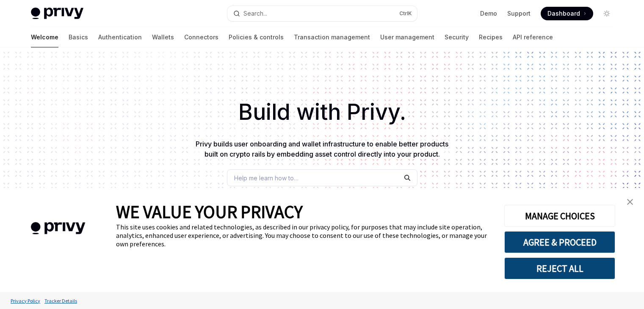 This screenshot has width=644, height=309. What do you see at coordinates (322, 14) in the screenshot?
I see `button: Search...CtrlK` at bounding box center [322, 14].